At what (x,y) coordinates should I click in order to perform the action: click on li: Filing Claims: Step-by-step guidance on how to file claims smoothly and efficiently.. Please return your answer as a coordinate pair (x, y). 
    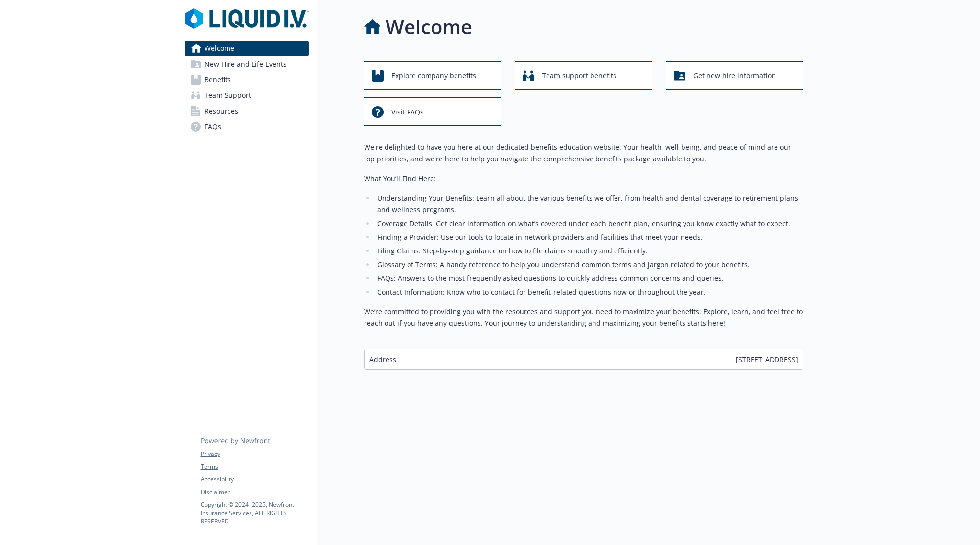
    Looking at the image, I should click on (589, 251).